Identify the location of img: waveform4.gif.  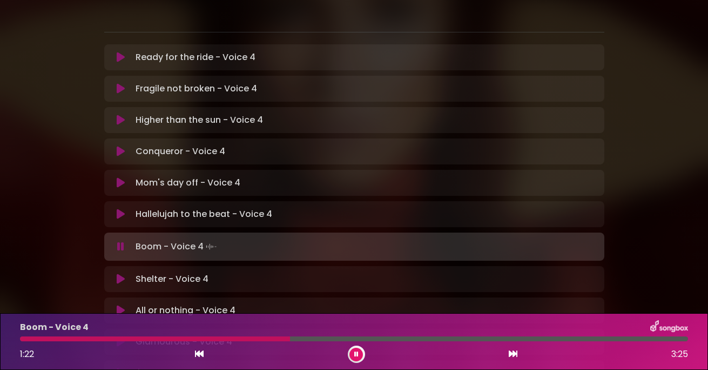
(211, 246).